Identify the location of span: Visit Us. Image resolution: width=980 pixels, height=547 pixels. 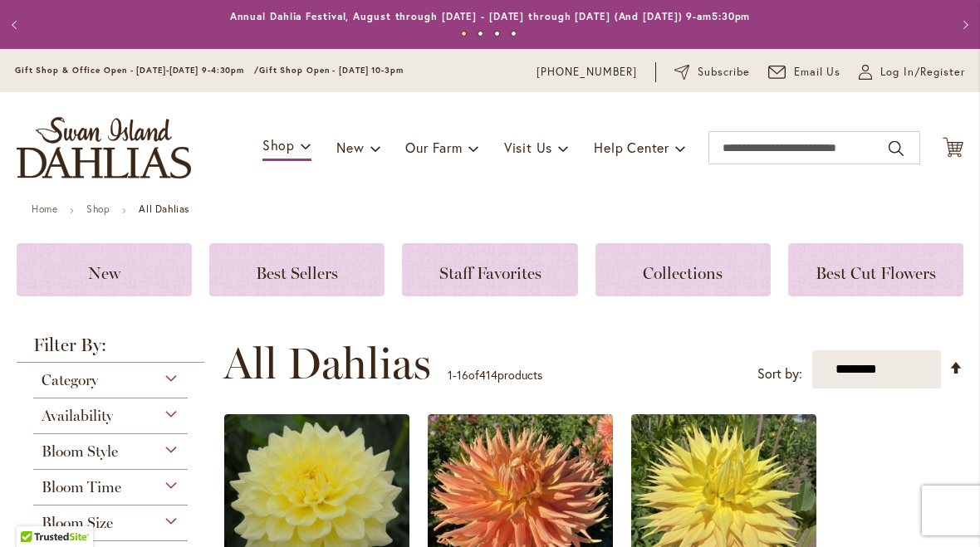
(528, 147).